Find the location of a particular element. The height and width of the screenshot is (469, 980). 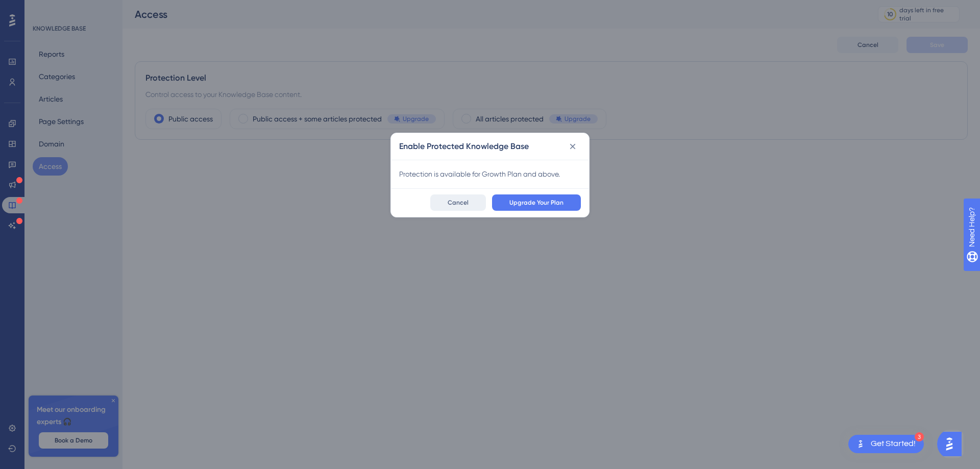

div: Open Get Started! checklist, remaining modules: 3 is located at coordinates (885, 444).